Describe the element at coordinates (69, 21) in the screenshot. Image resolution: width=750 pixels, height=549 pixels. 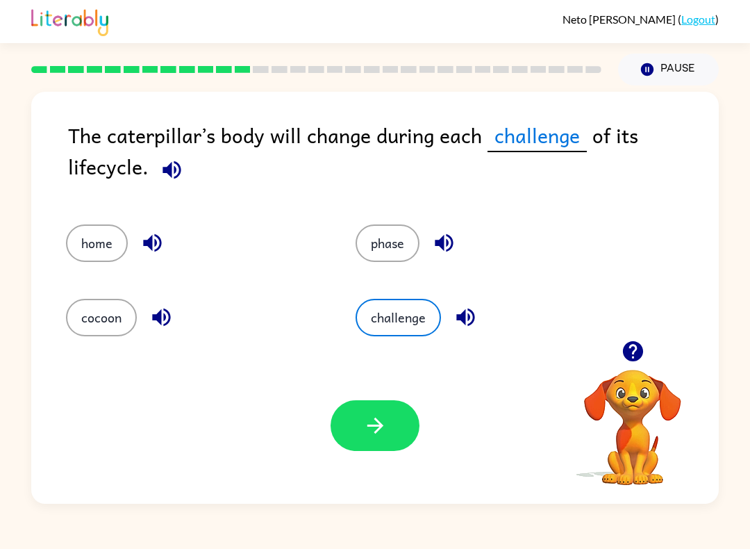
I see `img: Literably` at that location.